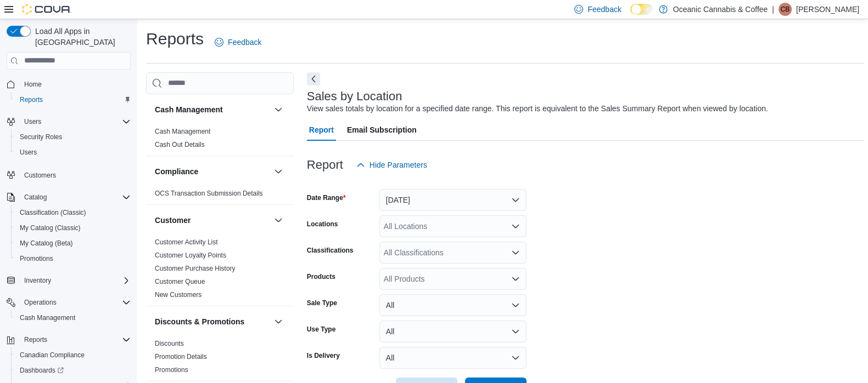  Describe the element at coordinates (33, 84) in the screenshot. I see `a: Home` at that location.